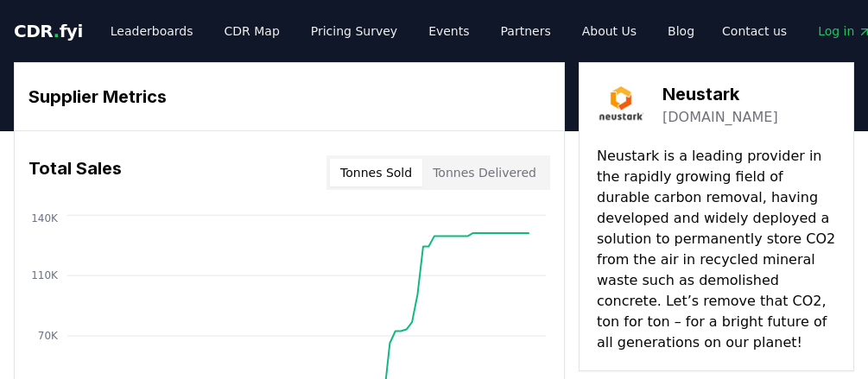 The image size is (868, 379). I want to click on a: Leaderboards, so click(152, 31).